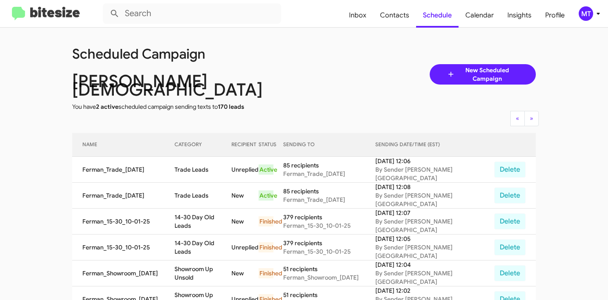 The height and width of the screenshot is (300, 608). What do you see at coordinates (188, 107) in the screenshot?
I see `div: You have scheduled campaign sending texts to` at bounding box center [188, 107].